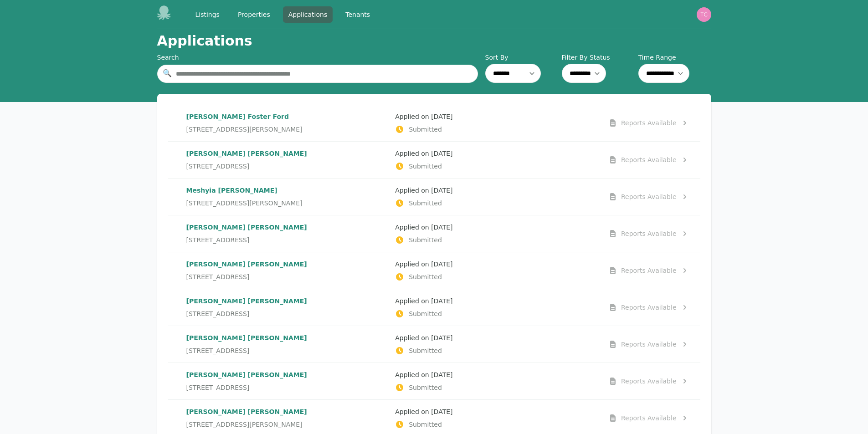 This screenshot has height=434, width=868. What do you see at coordinates (317, 58) in the screenshot?
I see `div: Search` at bounding box center [317, 58].